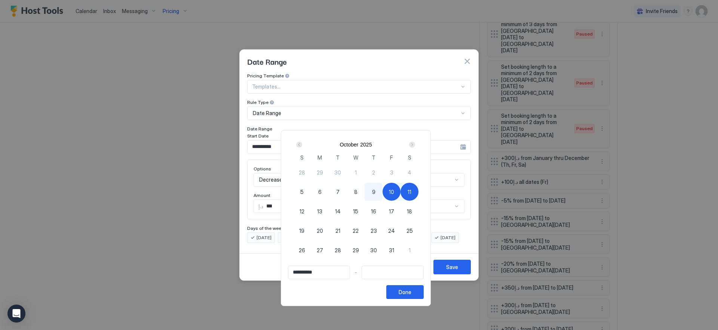  I want to click on button: 16, so click(374, 211).